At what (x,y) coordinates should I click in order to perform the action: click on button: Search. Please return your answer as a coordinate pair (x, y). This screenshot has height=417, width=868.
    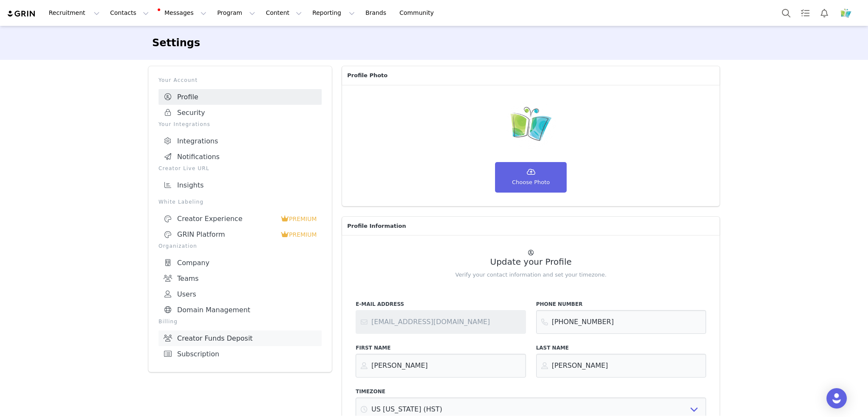
    Looking at the image, I should click on (786, 13).